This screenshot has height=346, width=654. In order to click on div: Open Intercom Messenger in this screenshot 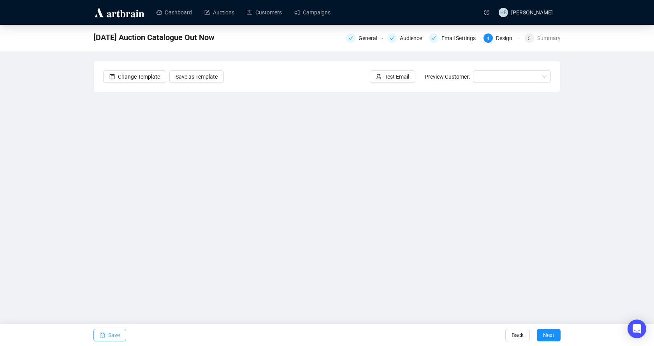, I will do `click(637, 329)`.